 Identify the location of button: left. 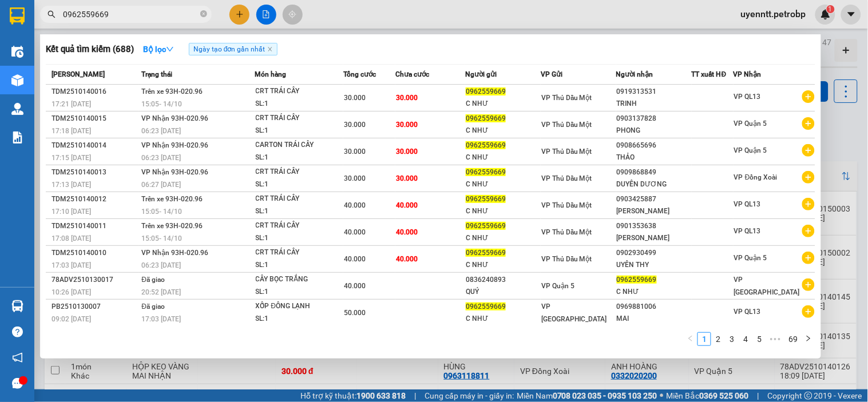
(691, 339).